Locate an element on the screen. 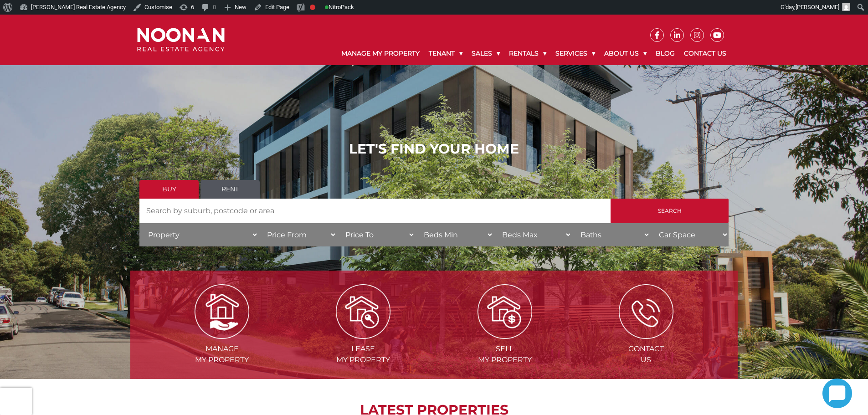 This screenshot has width=868, height=415. h1: LET'S FIND YOUR HOME is located at coordinates (434, 149).